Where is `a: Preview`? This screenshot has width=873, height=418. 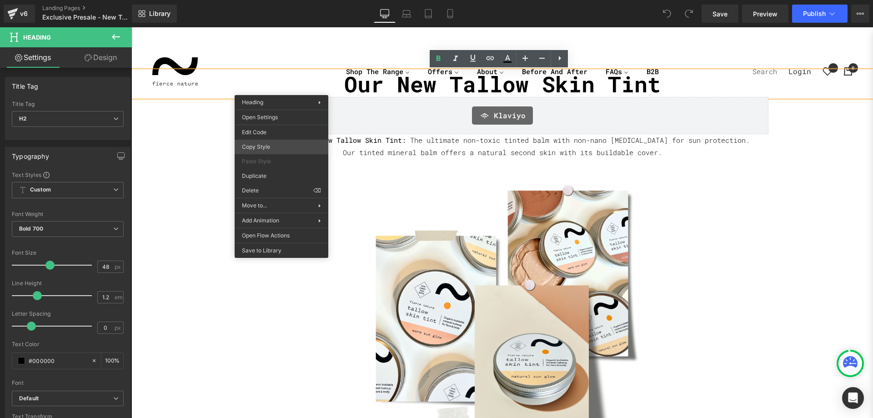
a: Preview is located at coordinates (766, 14).